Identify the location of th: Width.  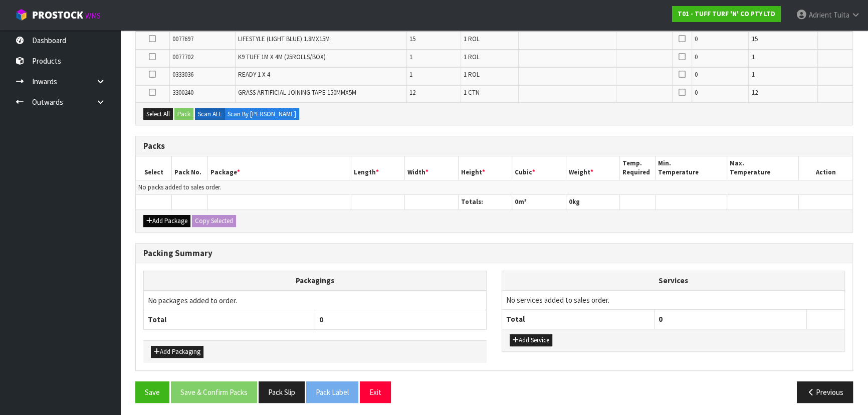
(431, 168).